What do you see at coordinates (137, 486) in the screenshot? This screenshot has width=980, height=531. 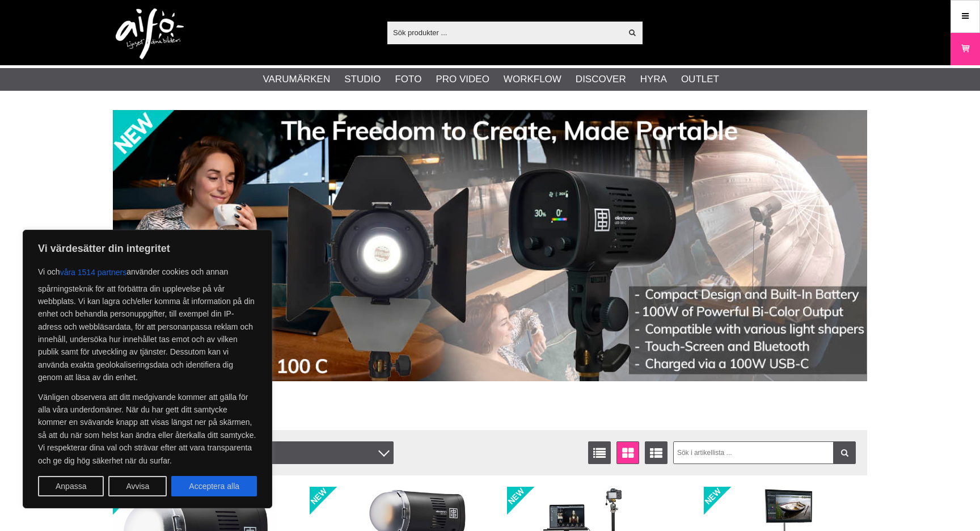 I see `button: Avvisa` at bounding box center [137, 486].